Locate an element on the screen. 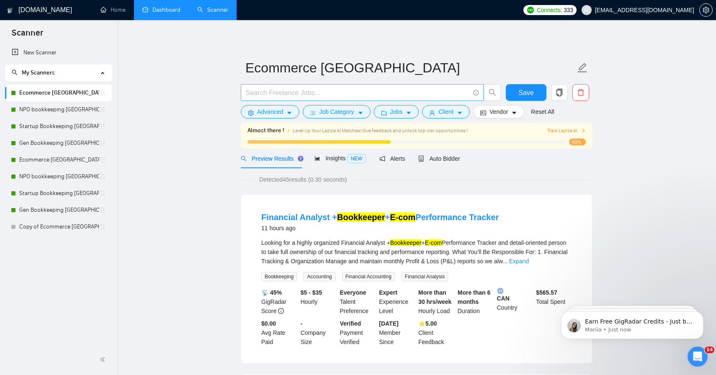 The width and height of the screenshot is (716, 375). li: Startup Bookkeeping USA is located at coordinates (58, 193).